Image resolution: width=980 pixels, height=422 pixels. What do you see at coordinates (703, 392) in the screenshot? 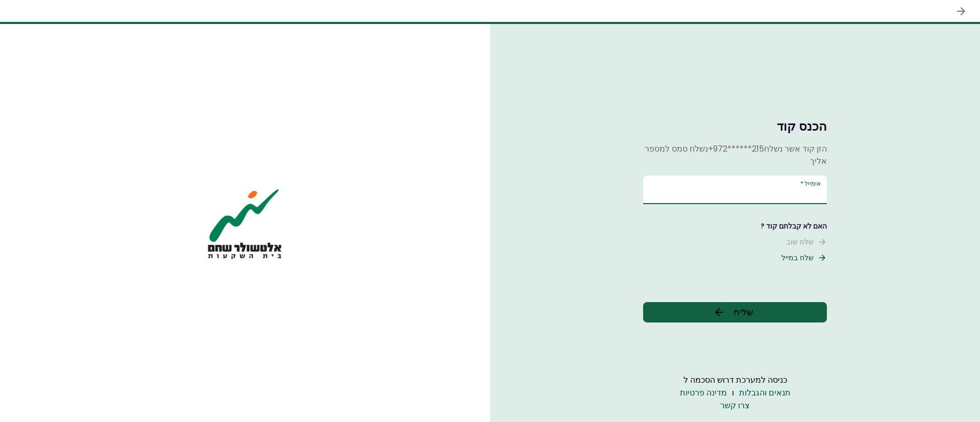
I see `font: מדינה פרטיות` at bounding box center [703, 392].